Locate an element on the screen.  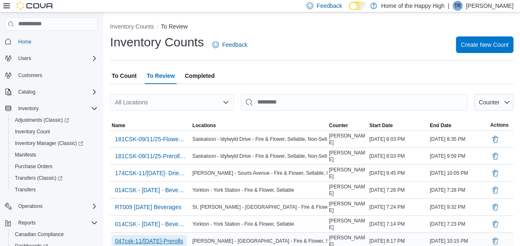
span: 181CSK-09/11/25-Flower - Recount is located at coordinates (150, 139).